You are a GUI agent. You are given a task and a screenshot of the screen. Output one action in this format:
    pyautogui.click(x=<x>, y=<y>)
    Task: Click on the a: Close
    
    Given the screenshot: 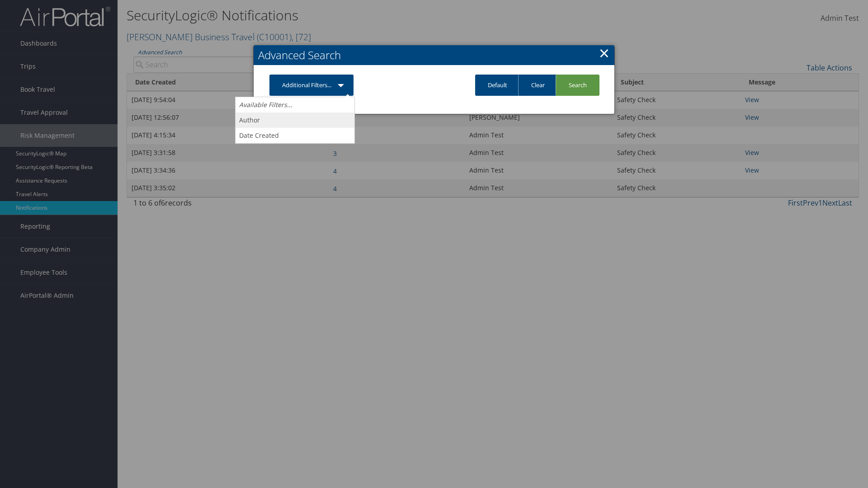 What is the action you would take?
    pyautogui.click(x=604, y=53)
    